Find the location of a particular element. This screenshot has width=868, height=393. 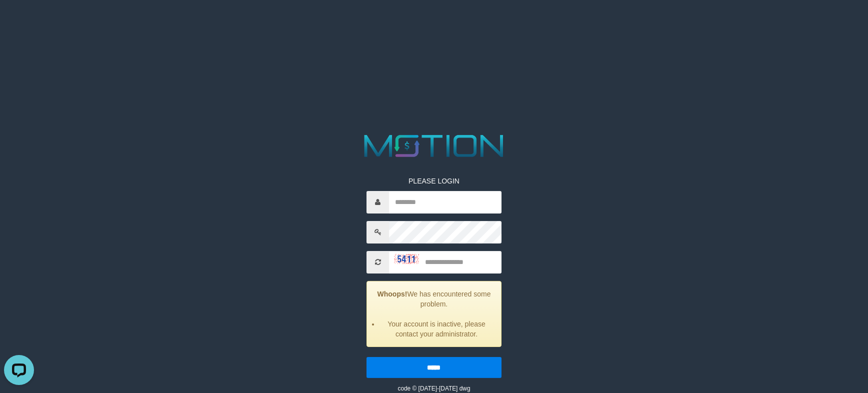

strong: Whoops! is located at coordinates (392, 294).